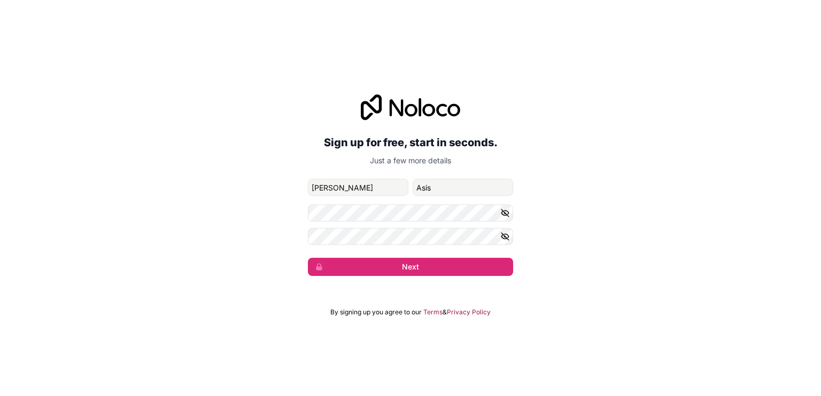 Image resolution: width=821 pixels, height=396 pixels. I want to click on a: Privacy Policy, so click(469, 313).